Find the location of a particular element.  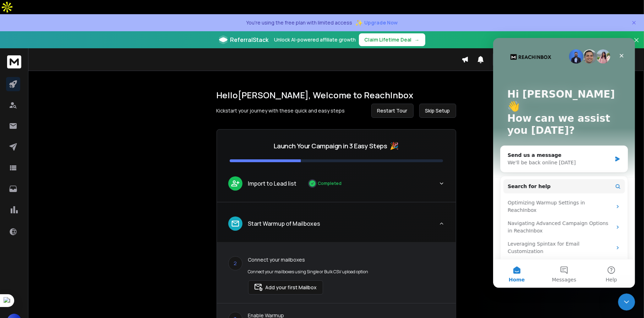

p: Connect your mailboxes using Single or Bulk CSV upload option is located at coordinates (308, 272).